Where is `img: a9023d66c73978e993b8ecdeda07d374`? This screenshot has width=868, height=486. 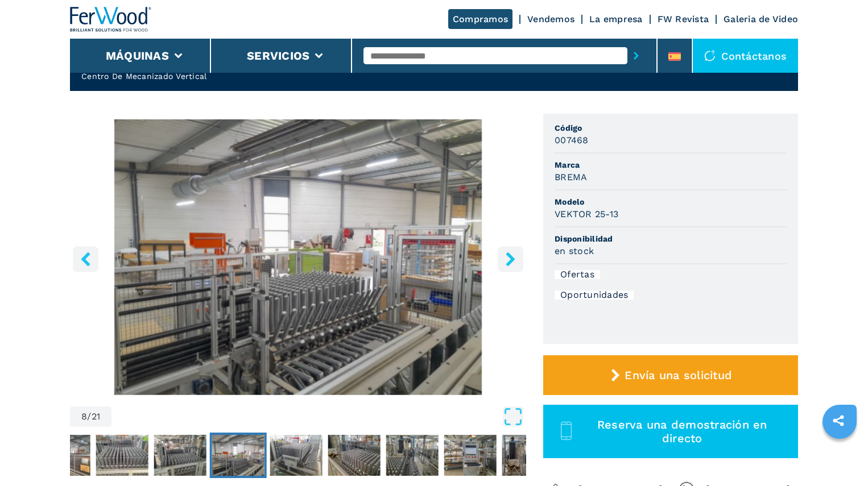 img: a9023d66c73978e993b8ecdeda07d374 is located at coordinates (180, 456).